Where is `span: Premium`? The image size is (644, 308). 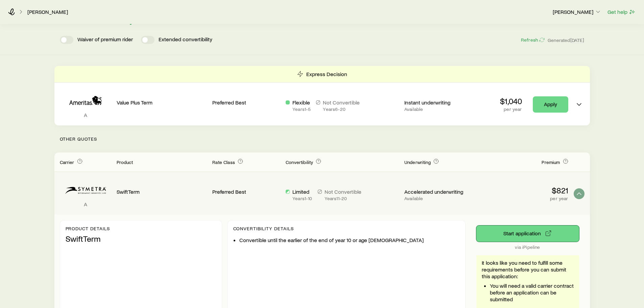
span: Premium is located at coordinates (551, 162).